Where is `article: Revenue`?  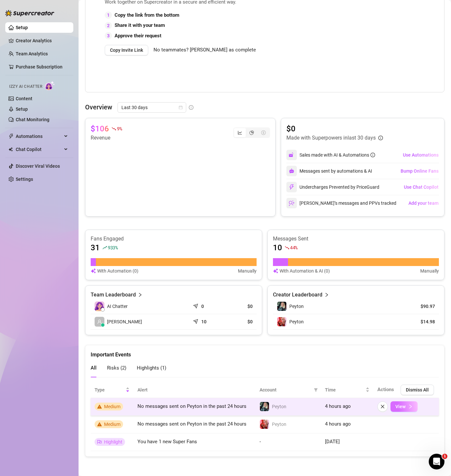 article: Revenue is located at coordinates (106, 138).